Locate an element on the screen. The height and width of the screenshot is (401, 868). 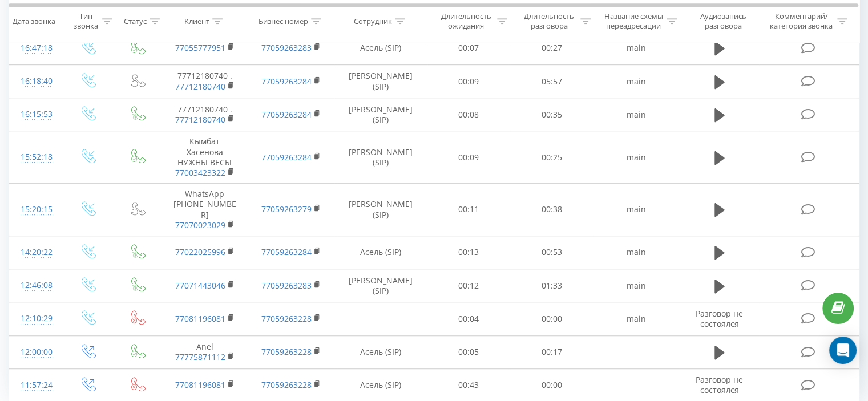
td: 05:57 is located at coordinates (552, 81).